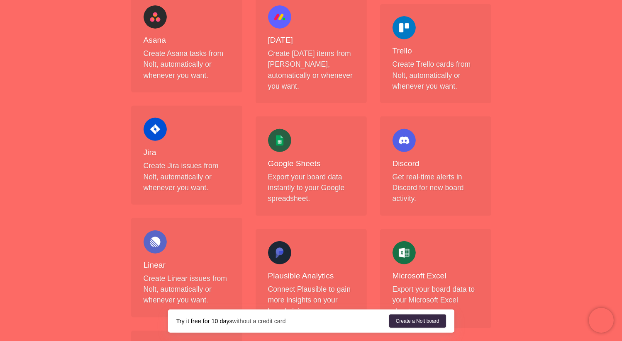  What do you see at coordinates (204, 322) in the screenshot?
I see `strong: Try it free for 10 days` at bounding box center [204, 322].